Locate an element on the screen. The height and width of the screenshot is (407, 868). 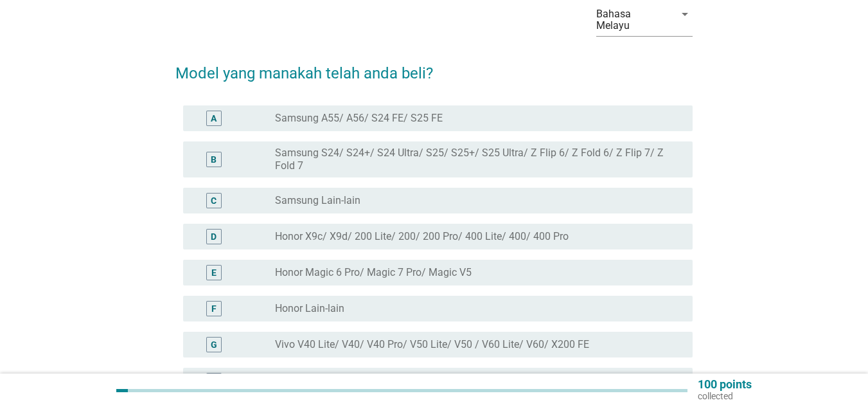
div: E is located at coordinates (214, 273).